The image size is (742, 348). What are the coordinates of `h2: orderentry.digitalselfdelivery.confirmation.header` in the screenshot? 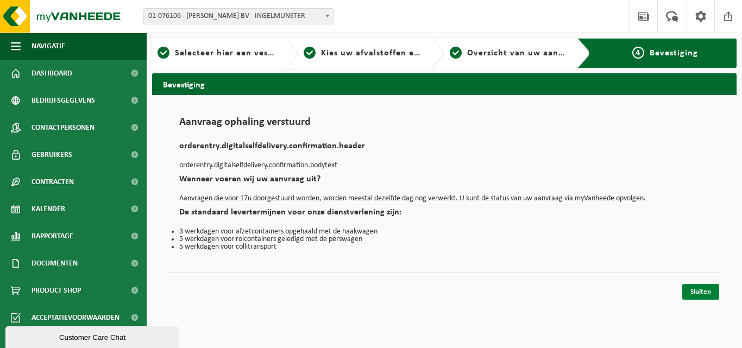 It's located at (444, 149).